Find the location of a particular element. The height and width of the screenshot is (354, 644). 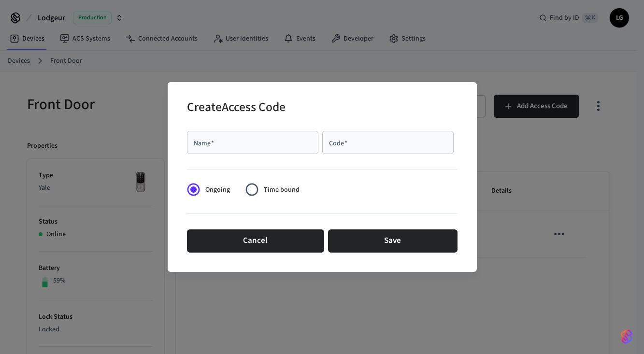

span: Ongoing is located at coordinates (218, 190).